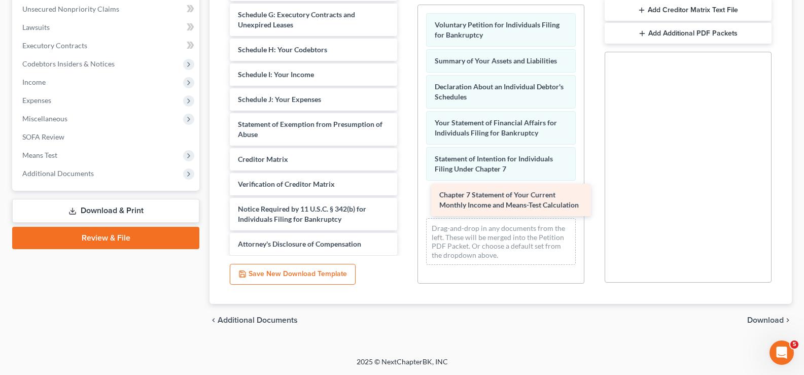  I want to click on span: Your Statement of Financial Affairs for Individuals Filing for Bankruptcy, so click(496, 127).